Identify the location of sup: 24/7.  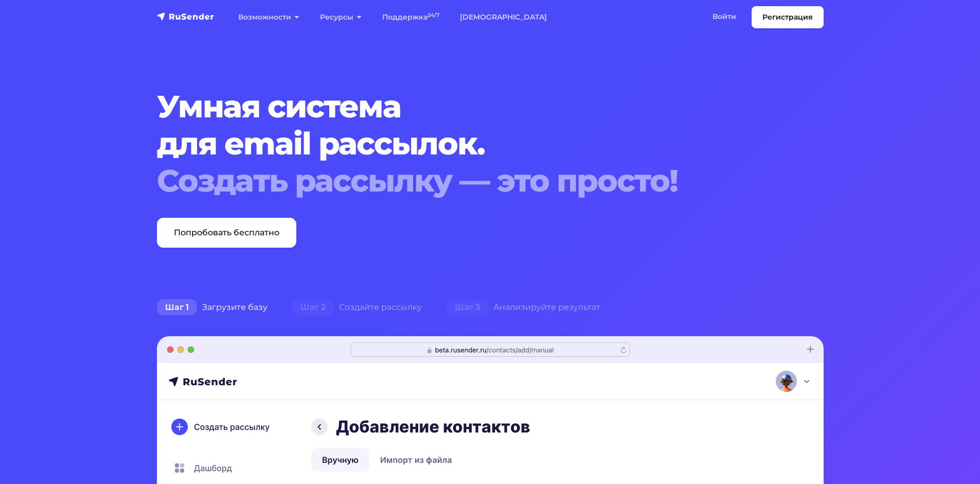
(433, 15).